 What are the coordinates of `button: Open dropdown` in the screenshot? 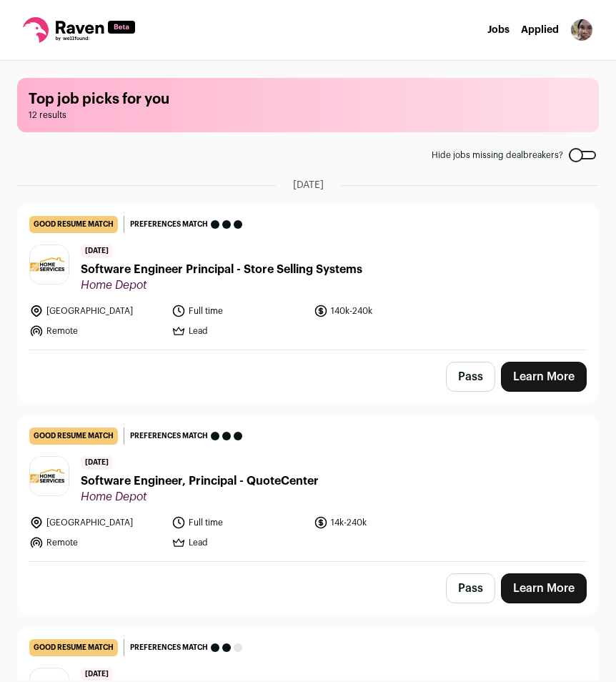 It's located at (582, 30).